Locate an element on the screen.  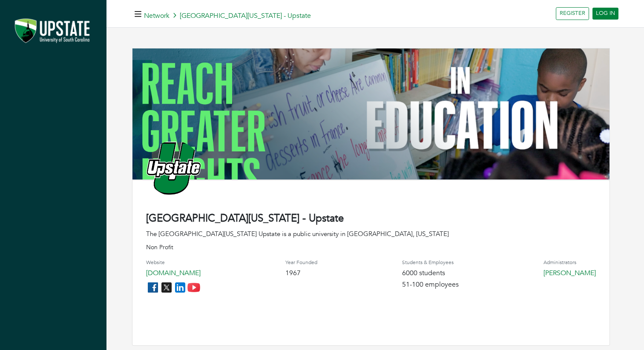
a: Network is located at coordinates (157, 16).